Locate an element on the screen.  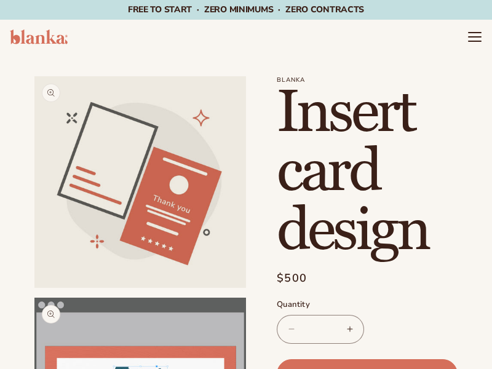
span: $500 is located at coordinates (291, 278).